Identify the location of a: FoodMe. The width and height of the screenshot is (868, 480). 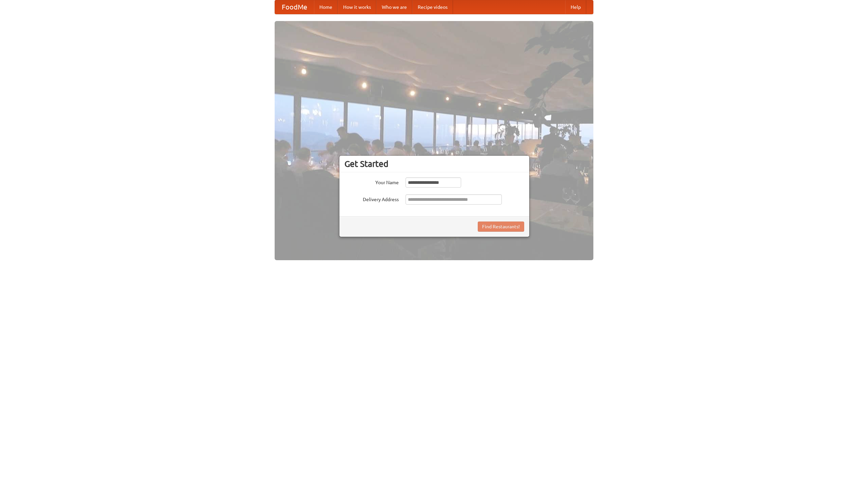
(294, 7).